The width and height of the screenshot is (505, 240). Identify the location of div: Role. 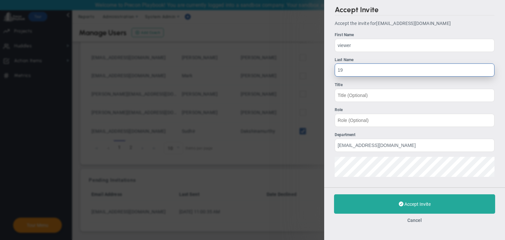
(415, 110).